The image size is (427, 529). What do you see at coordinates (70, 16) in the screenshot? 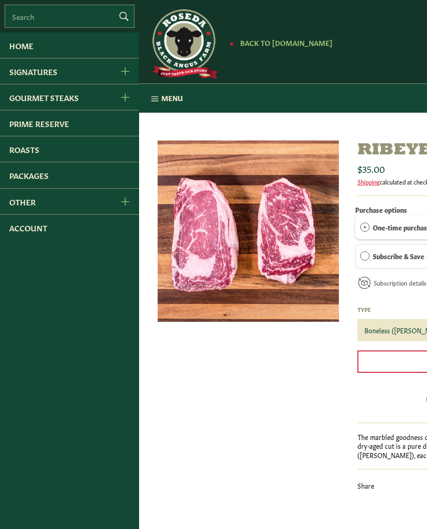
I see `input: Search` at bounding box center [70, 16].